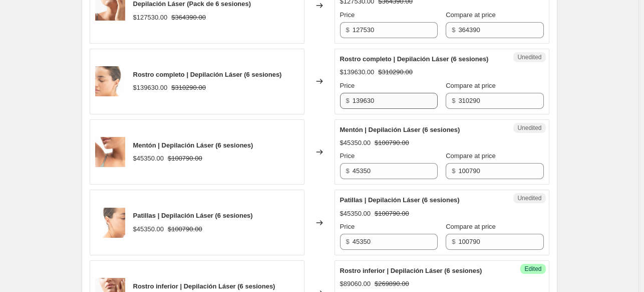 The height and width of the screenshot is (292, 644). What do you see at coordinates (355, 284) in the screenshot?
I see `div: $89060.00` at bounding box center [355, 284].